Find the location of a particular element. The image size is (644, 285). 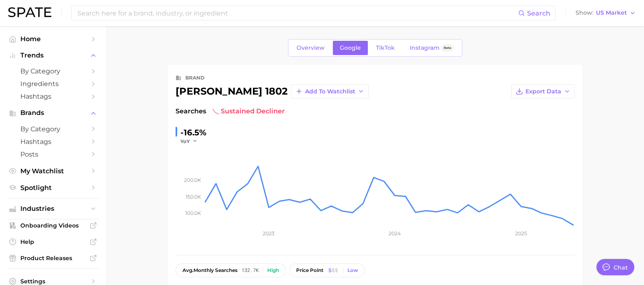

button: Brands is located at coordinates (53, 113).